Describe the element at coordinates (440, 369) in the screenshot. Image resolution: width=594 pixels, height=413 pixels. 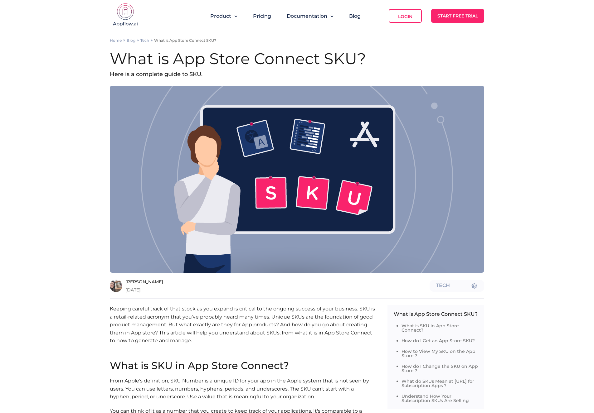
I see `a: How do I Change the SKU on App Store？` at that location.